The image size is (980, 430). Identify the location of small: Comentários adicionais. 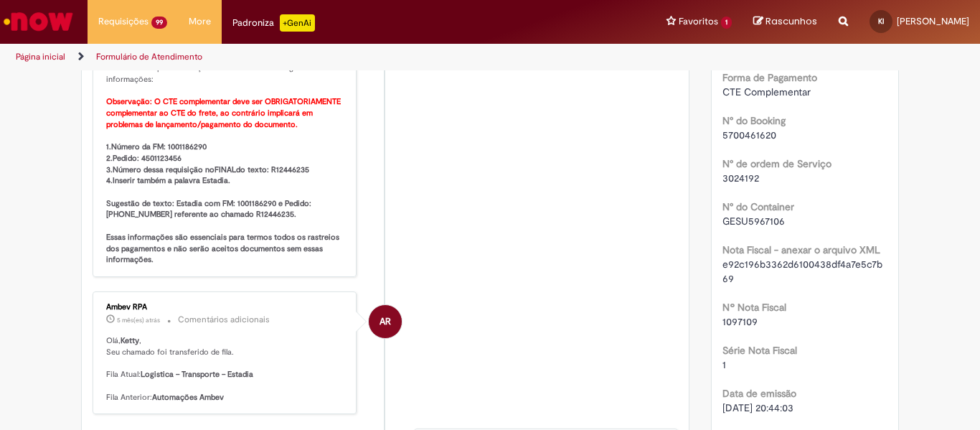
(224, 319).